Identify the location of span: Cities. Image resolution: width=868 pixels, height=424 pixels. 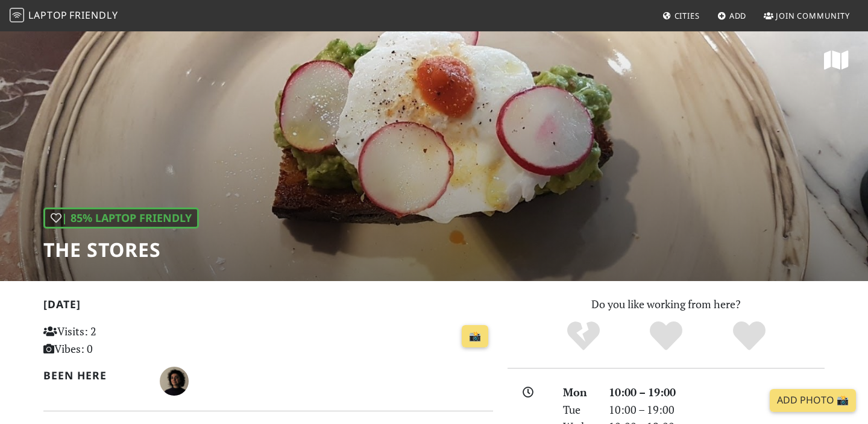
(687, 16).